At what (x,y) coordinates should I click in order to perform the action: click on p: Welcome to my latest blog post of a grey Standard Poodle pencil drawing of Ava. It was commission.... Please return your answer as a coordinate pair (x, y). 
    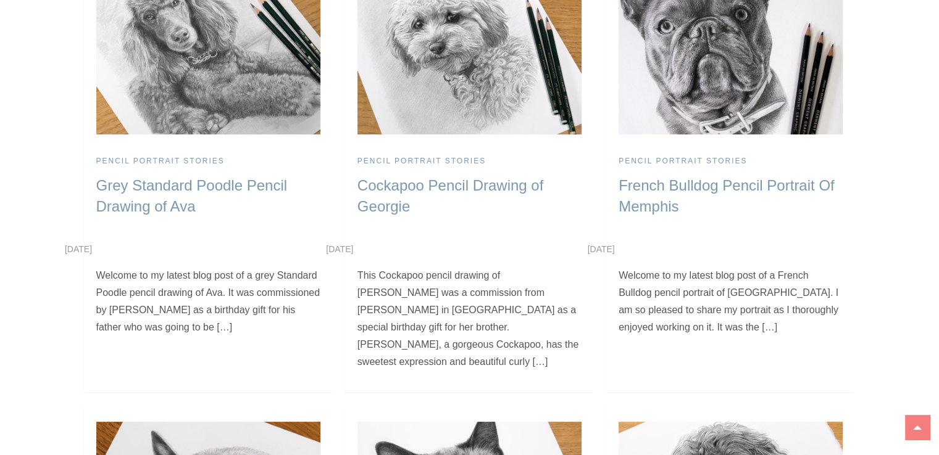
    Looking at the image, I should click on (208, 302).